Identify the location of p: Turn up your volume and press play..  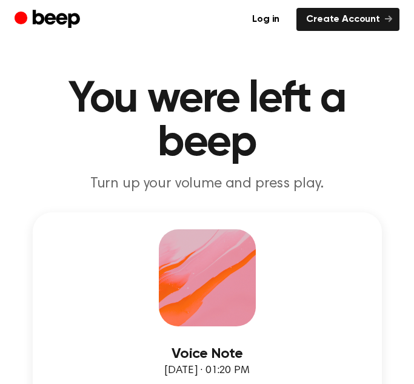
(207, 184).